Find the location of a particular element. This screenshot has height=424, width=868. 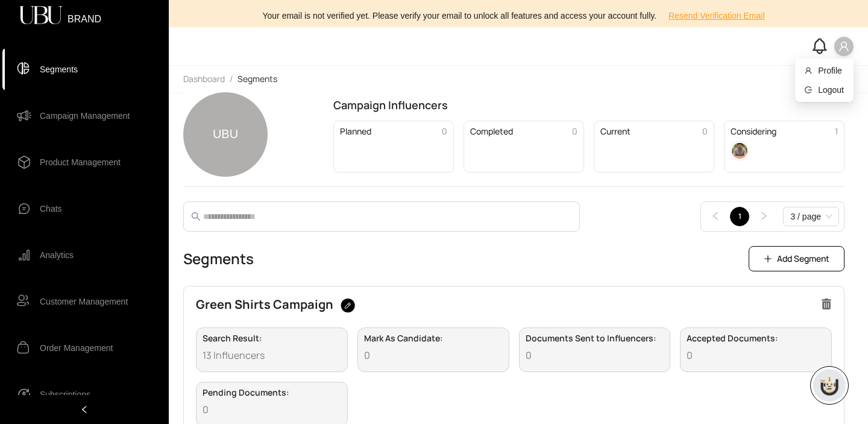

span: Add Segment is located at coordinates (803, 259).